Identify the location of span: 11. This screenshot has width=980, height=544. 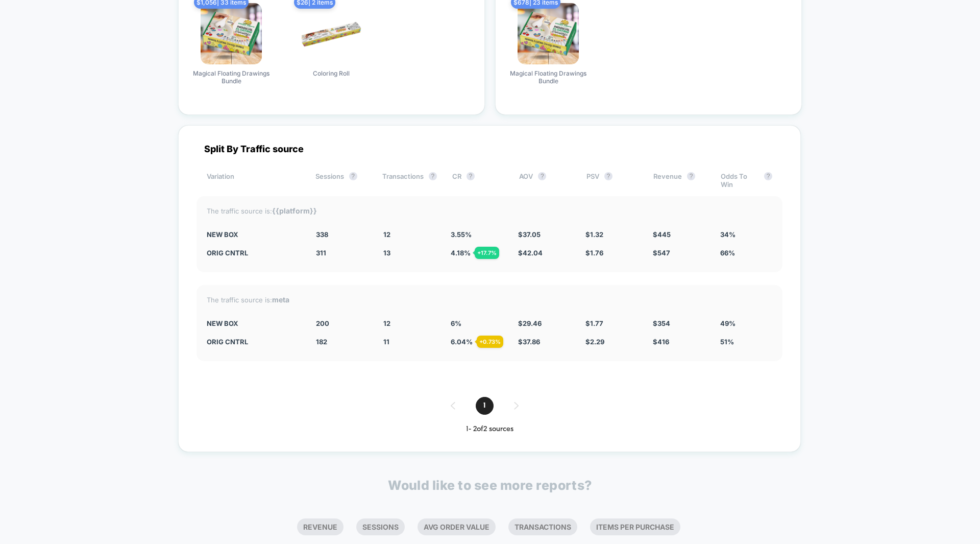
(386, 342).